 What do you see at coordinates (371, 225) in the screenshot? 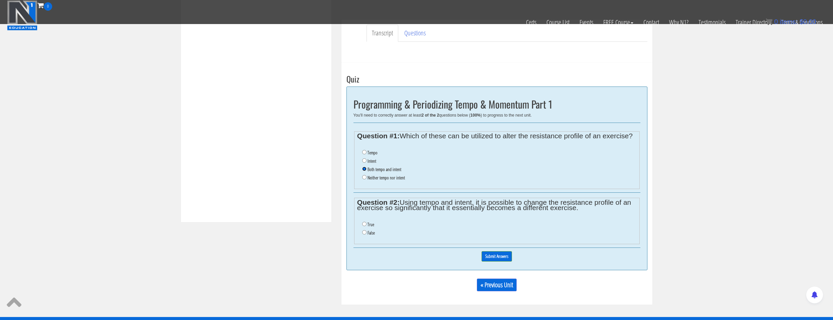
I see `label: True` at bounding box center [371, 225].